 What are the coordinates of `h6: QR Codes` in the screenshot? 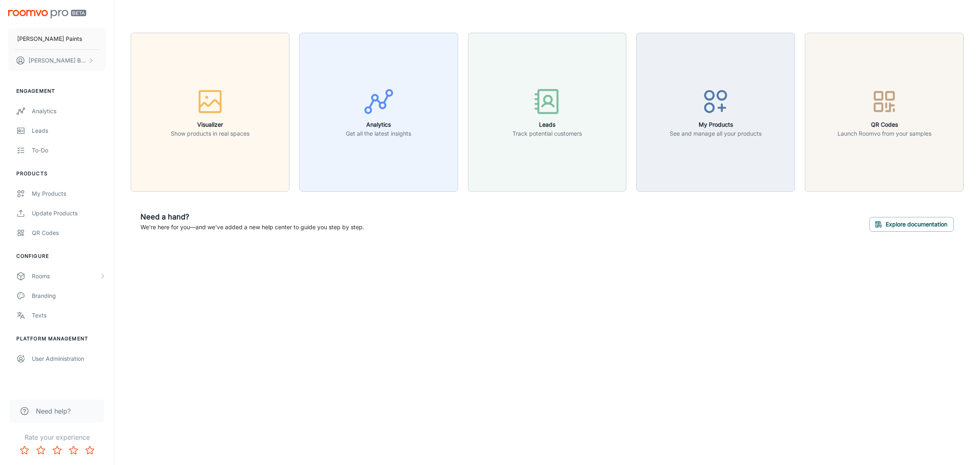 It's located at (885, 125).